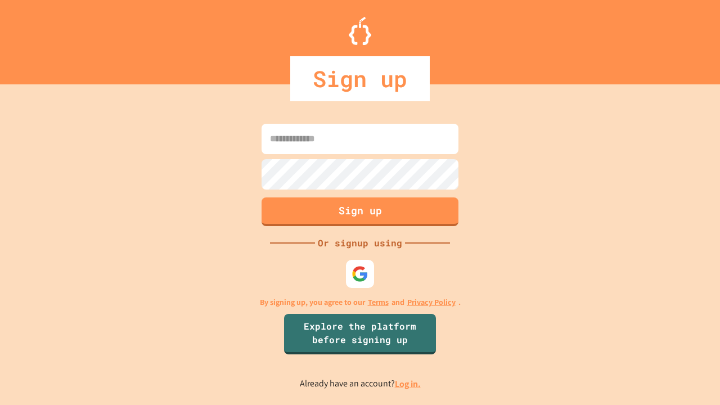 The width and height of the screenshot is (720, 405). Describe the element at coordinates (408, 384) in the screenshot. I see `a: Log in.` at that location.